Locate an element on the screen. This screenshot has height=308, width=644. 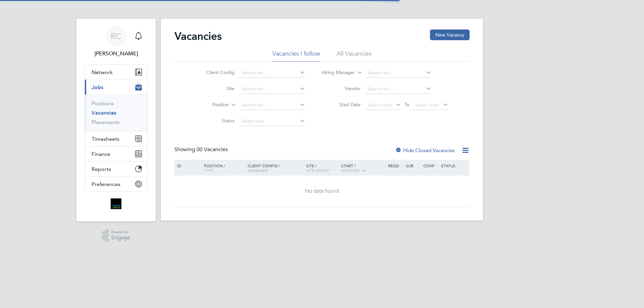
a: Powered byEngage is located at coordinates (116, 236).